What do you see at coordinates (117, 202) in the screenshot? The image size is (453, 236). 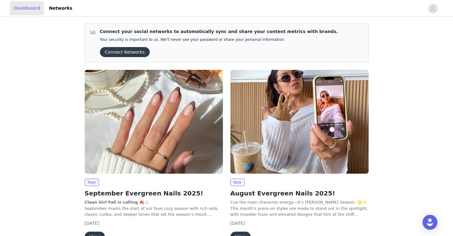 I see `strong: Clean Girl Fall is calling 🍂☁️` at bounding box center [117, 202].